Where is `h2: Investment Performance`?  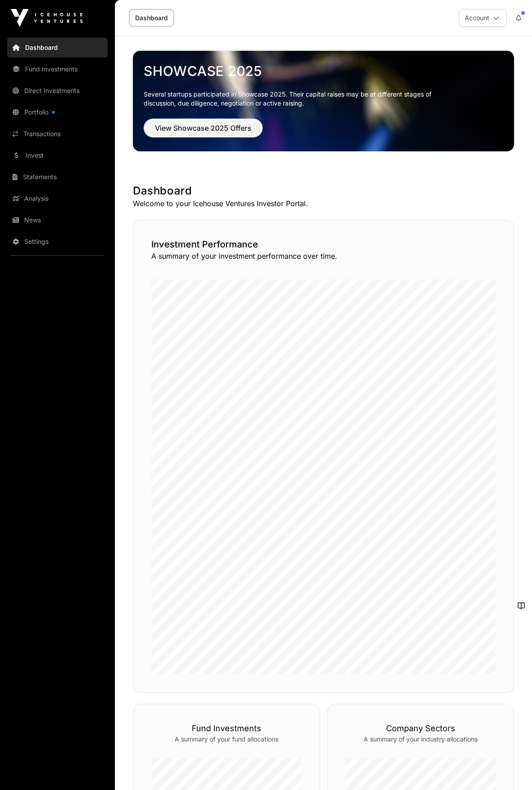
h2: Investment Performance is located at coordinates (324, 244).